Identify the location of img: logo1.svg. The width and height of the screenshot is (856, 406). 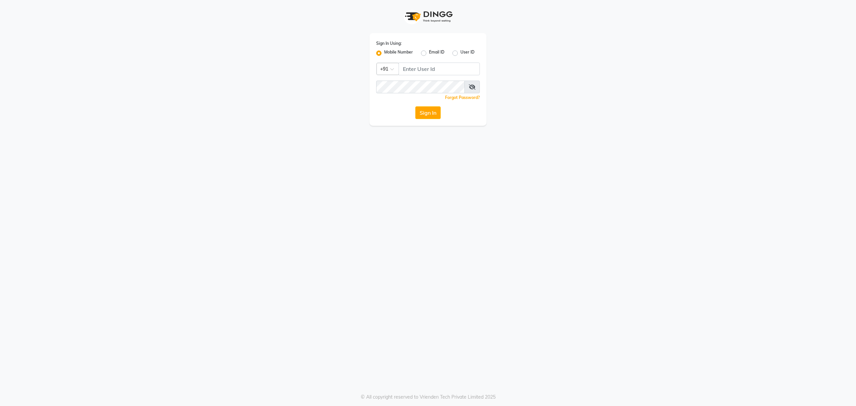
(428, 16).